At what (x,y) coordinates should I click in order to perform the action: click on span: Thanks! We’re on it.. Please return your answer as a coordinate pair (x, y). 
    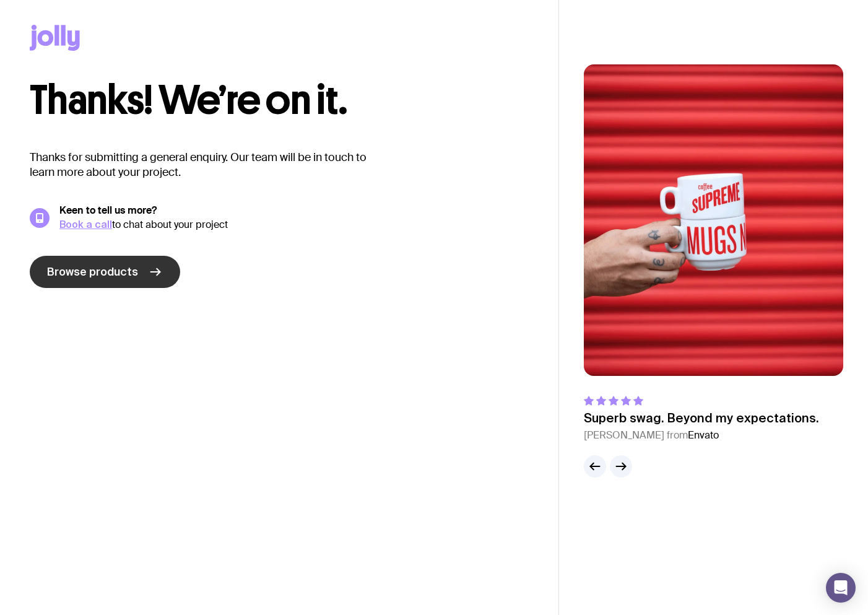
    Looking at the image, I should click on (188, 99).